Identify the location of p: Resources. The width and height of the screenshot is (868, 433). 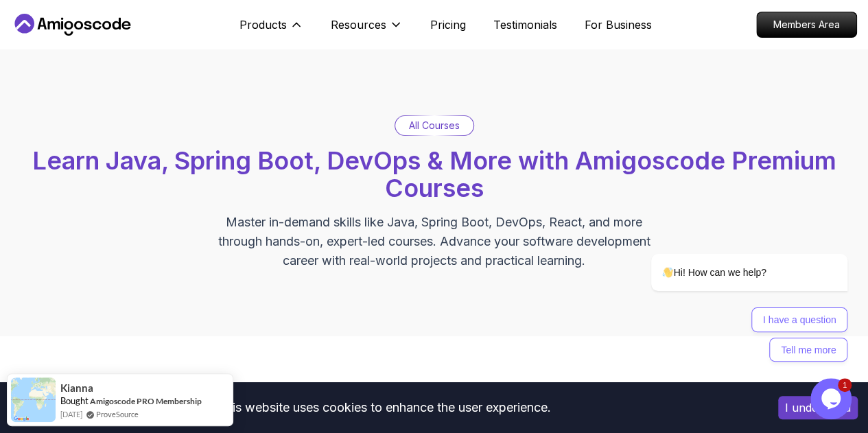
(358, 25).